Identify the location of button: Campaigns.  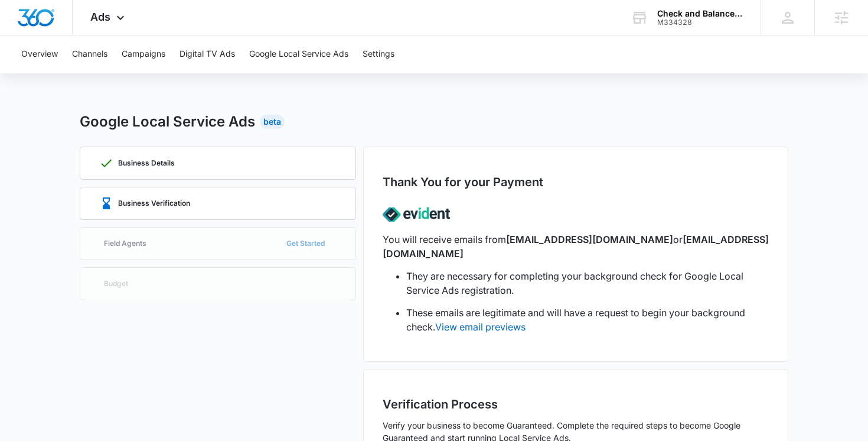
(144, 55).